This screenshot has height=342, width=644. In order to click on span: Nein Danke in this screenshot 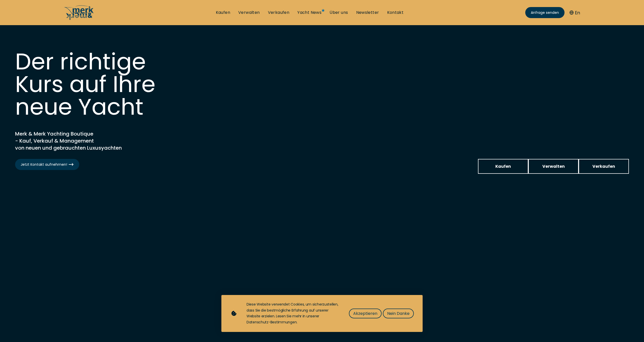, I will do `click(398, 314)`.